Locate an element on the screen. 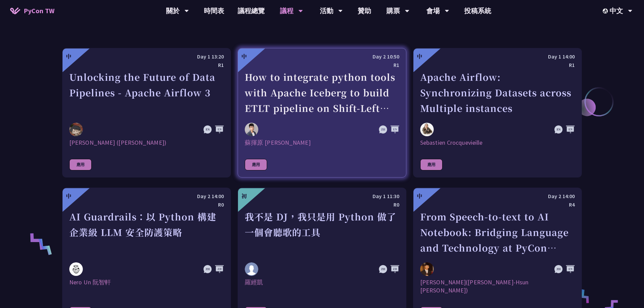 This screenshot has width=644, height=308. div: 初 is located at coordinates (244, 196).